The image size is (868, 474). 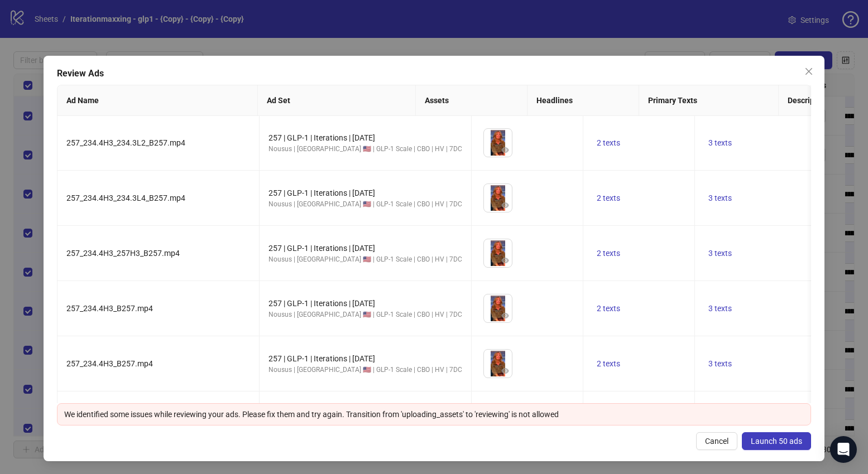 I want to click on div: We identified some issues while reviewing your ads. Please fix them and try again. Transition fro..., so click(x=434, y=414).